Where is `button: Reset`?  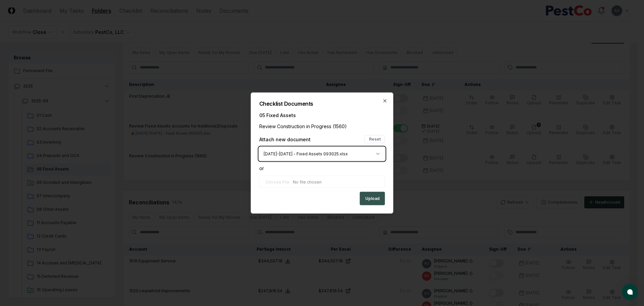
button: Reset is located at coordinates (375, 140).